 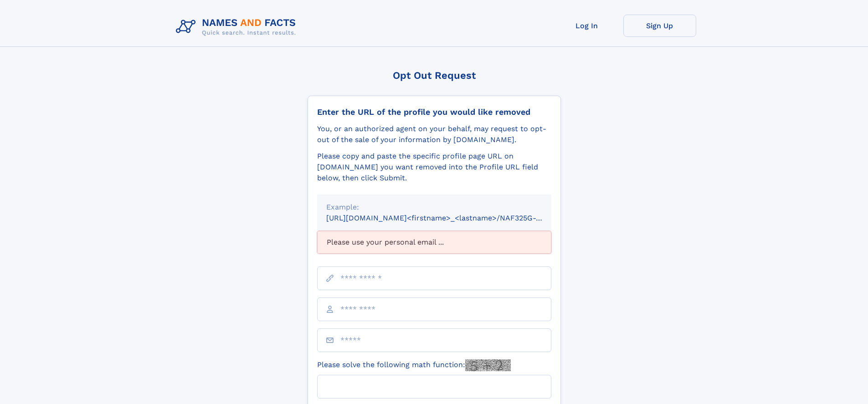 What do you see at coordinates (434, 75) in the screenshot?
I see `div: Opt Out Request` at bounding box center [434, 75].